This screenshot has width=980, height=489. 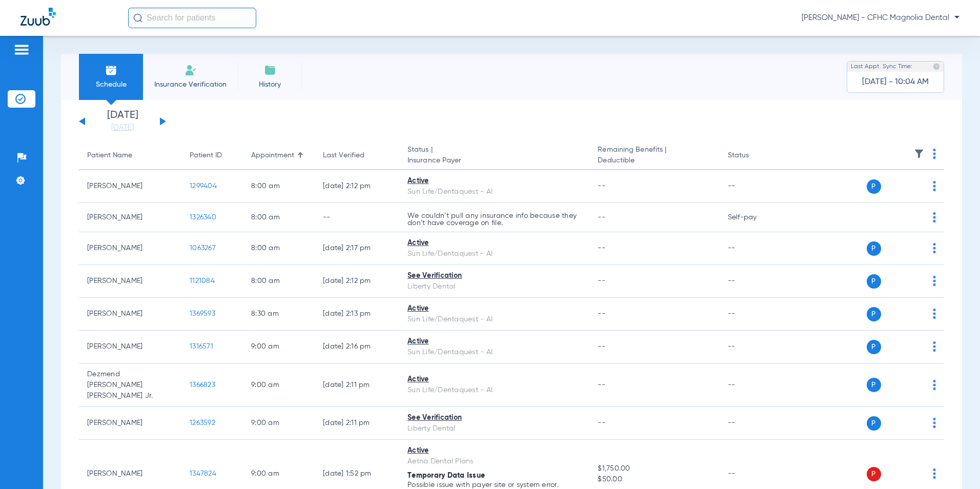 I want to click on div: Chat Widget, so click(x=954, y=465).